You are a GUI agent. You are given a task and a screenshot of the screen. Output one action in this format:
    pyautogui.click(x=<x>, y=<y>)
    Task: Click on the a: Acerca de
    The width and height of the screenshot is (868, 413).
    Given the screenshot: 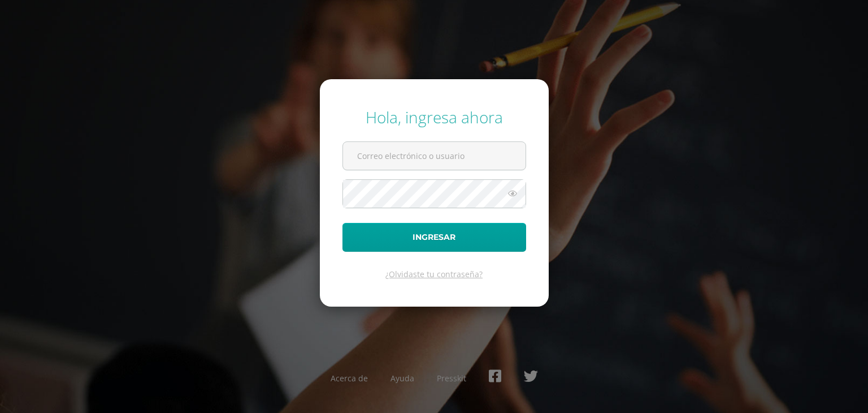 What is the action you would take?
    pyautogui.click(x=349, y=378)
    